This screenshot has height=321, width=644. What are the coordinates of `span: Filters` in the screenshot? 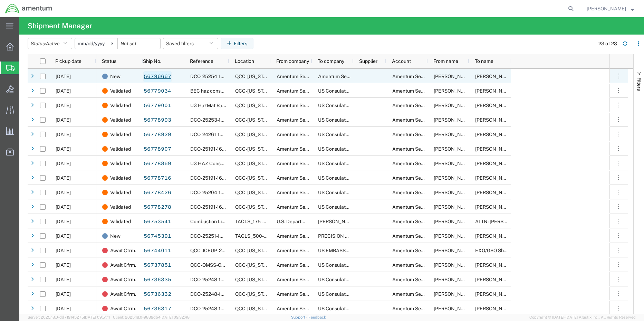 It's located at (639, 84).